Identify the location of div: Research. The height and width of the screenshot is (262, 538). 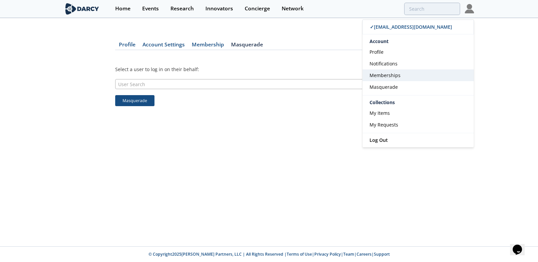
(182, 9).